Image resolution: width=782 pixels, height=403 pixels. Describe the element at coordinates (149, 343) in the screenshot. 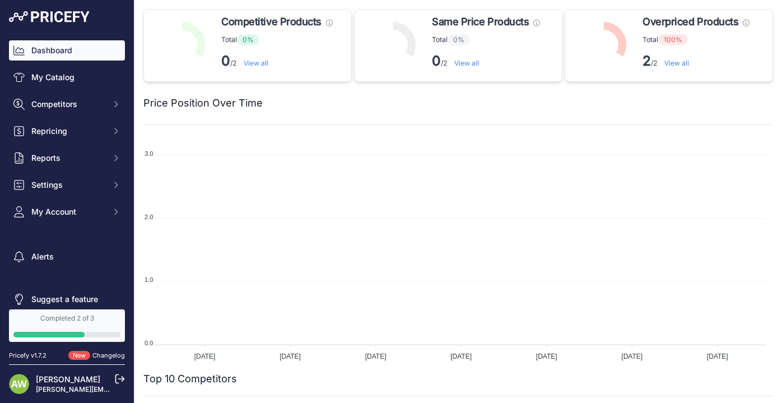

I see `tspan: 0.0` at that location.